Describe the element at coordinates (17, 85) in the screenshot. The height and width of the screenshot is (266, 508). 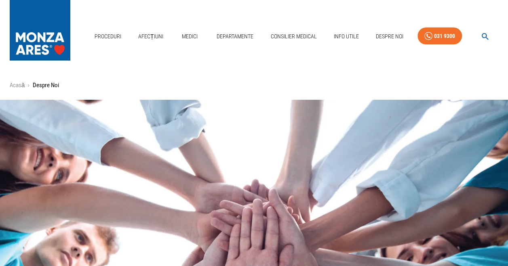
I see `a: Acasă` at that location.